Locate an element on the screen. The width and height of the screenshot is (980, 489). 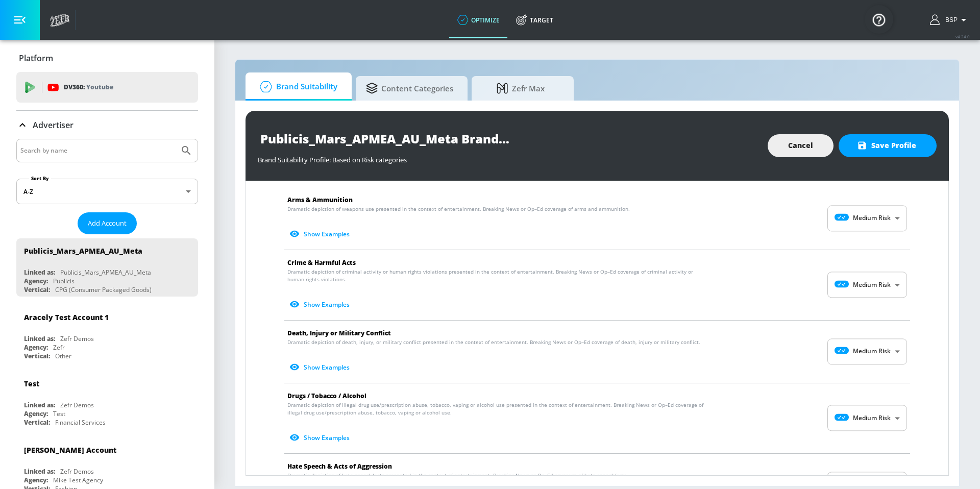
span: Cancel is located at coordinates (801, 145).